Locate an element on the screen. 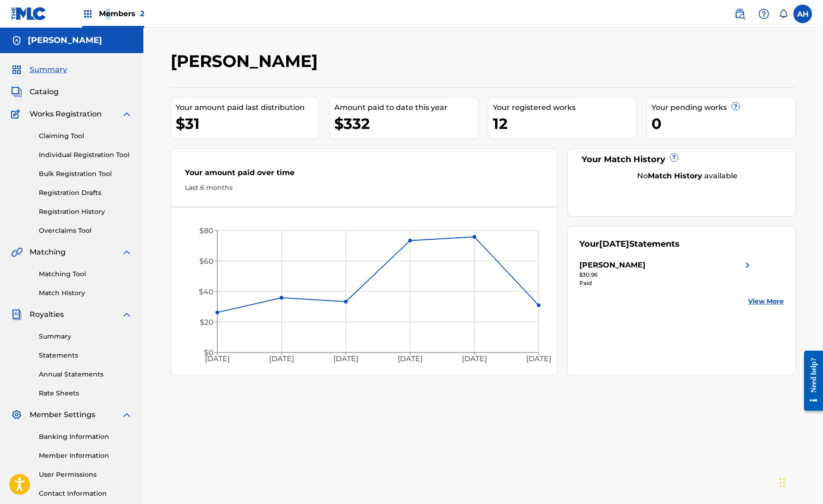 Image resolution: width=823 pixels, height=504 pixels. div: $30.96 is located at coordinates (666, 275).